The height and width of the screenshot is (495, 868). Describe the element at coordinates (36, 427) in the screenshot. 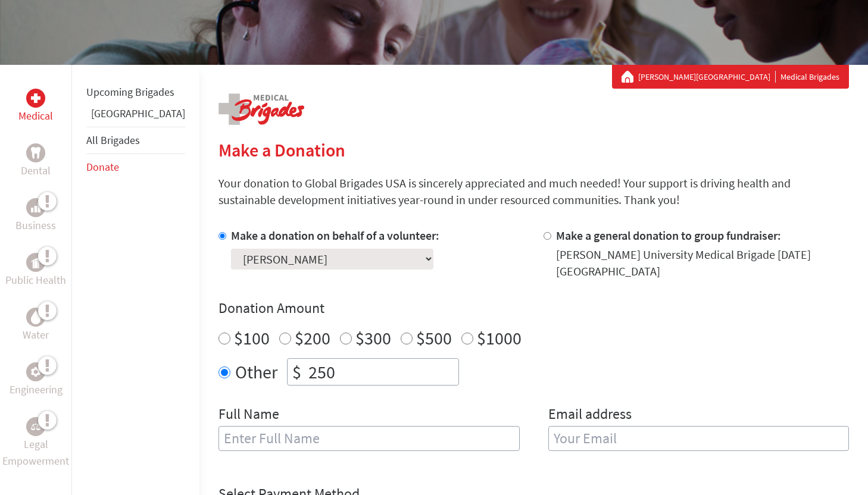

I see `div: Legal Empowerment` at that location.